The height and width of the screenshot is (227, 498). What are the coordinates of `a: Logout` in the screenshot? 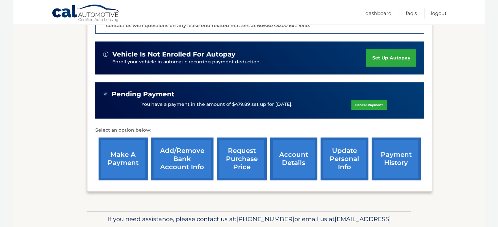 It's located at (439, 13).